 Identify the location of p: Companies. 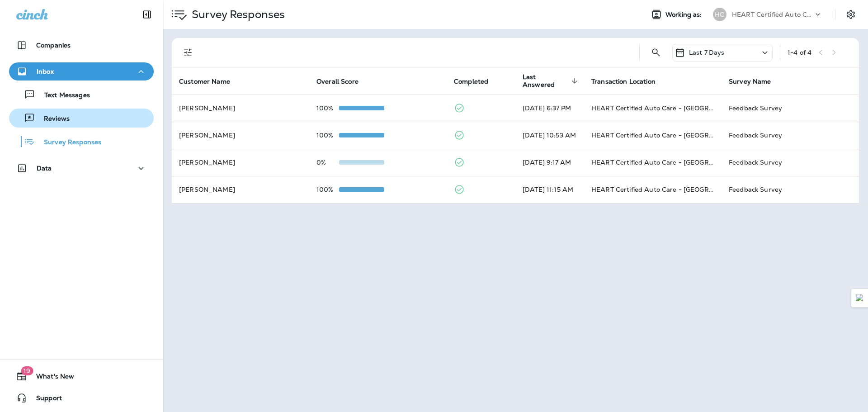
(54, 45).